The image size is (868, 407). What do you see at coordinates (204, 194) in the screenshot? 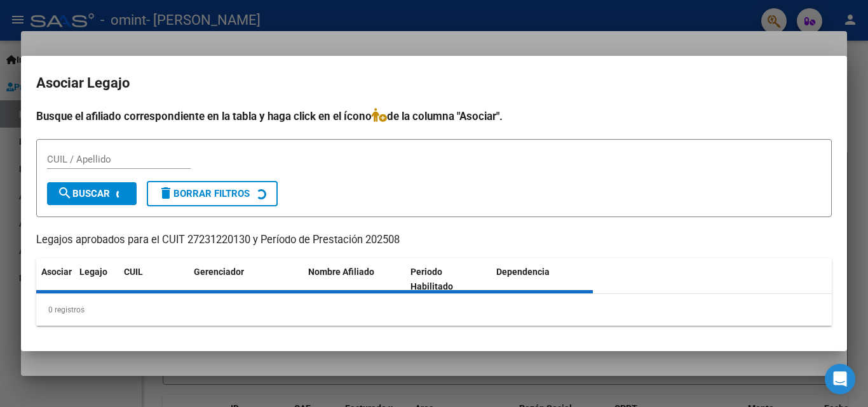
I see `span: Borrar Filtros` at bounding box center [204, 194].